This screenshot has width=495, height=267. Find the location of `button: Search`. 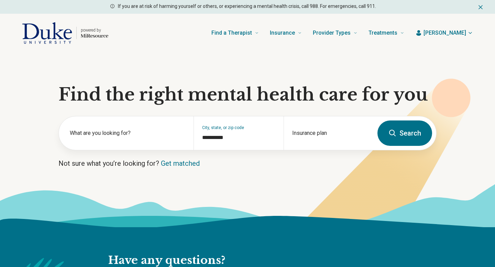

button: Search is located at coordinates (405, 133).